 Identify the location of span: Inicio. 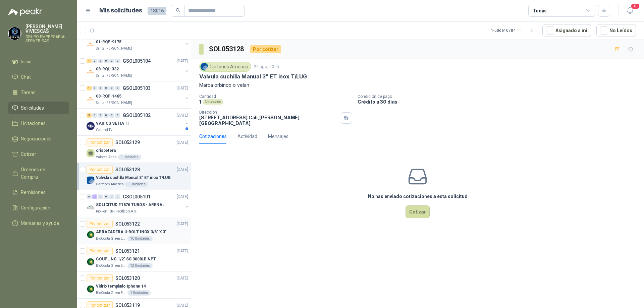
(26, 62).